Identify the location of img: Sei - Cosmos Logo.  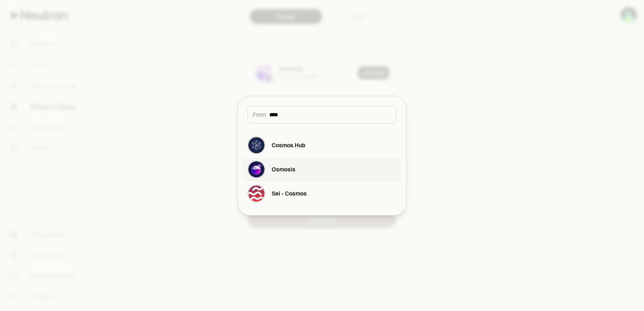
(256, 193).